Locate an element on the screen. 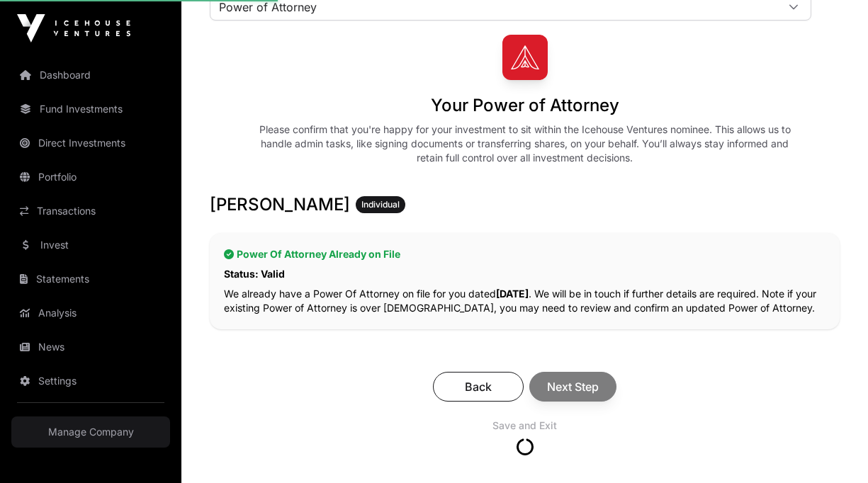  div: Please confirm that you're happy for your investment to sit within the Icehouse Ventures nominee.... is located at coordinates (525, 144).